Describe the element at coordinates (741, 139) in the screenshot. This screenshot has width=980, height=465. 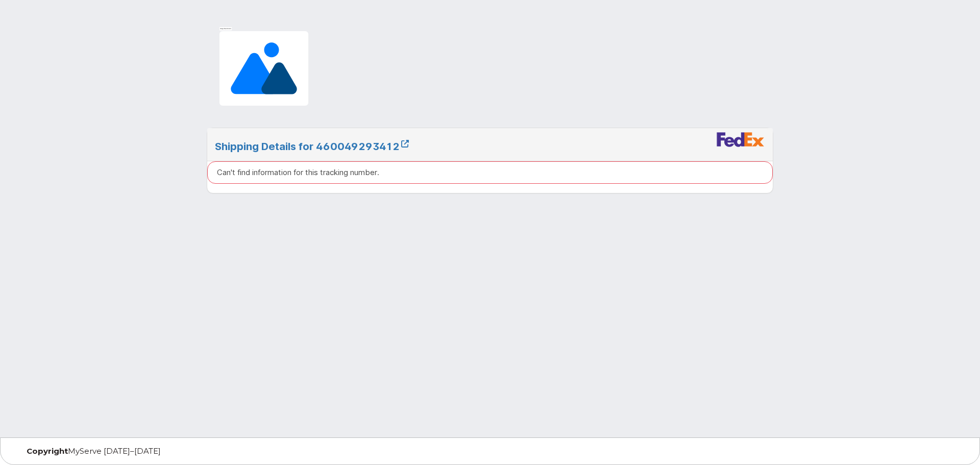
I see `img: fedex-bc01427081be8802e1fb5a1adb1132915e58a0589d7a9405a0dcbe1127be6add.png` at that location.